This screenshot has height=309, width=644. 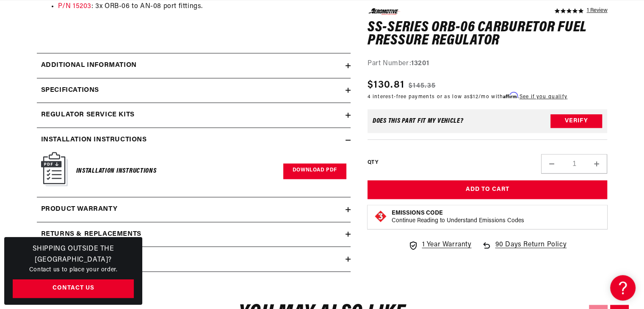 I want to click on span: $130.81, so click(x=386, y=85).